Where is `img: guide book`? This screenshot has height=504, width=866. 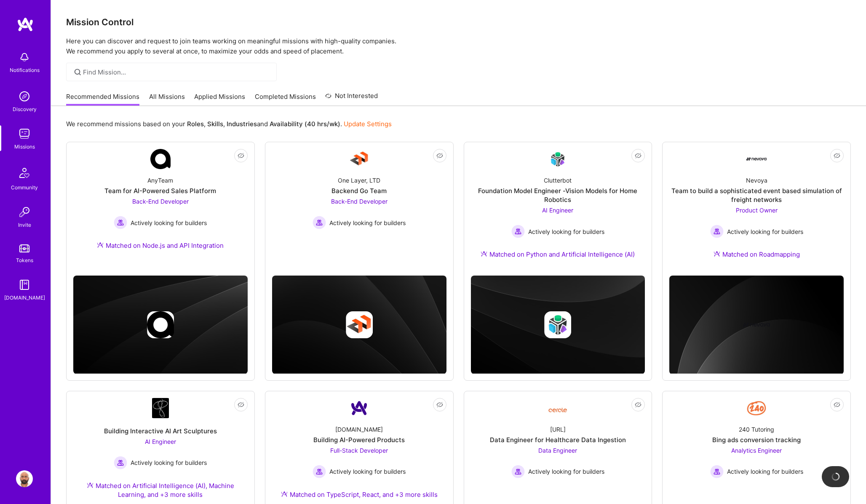
img: guide book is located at coordinates (24, 285).